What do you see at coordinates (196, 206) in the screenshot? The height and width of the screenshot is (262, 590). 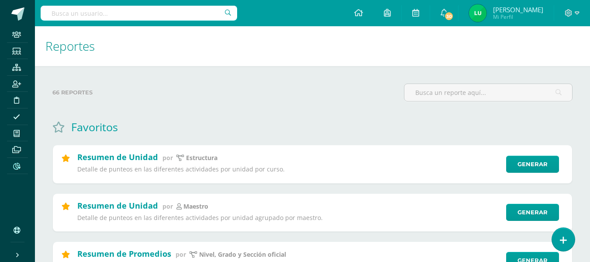 I see `p: maestro` at bounding box center [196, 206].